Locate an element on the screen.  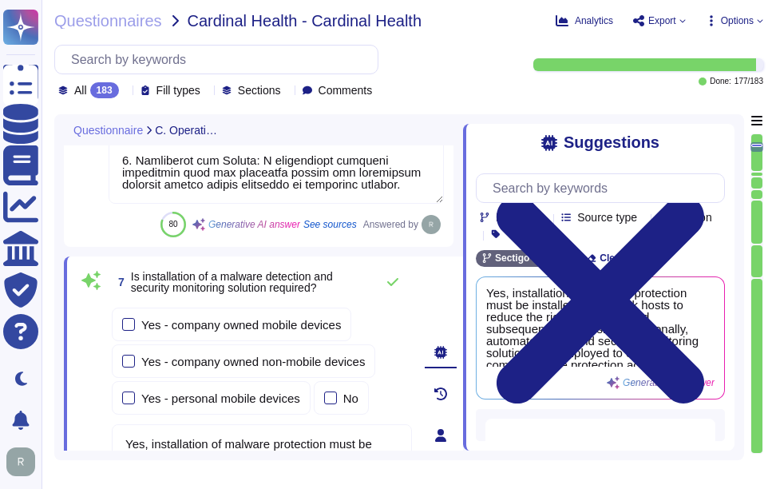
span: Done: is located at coordinates (720, 81).